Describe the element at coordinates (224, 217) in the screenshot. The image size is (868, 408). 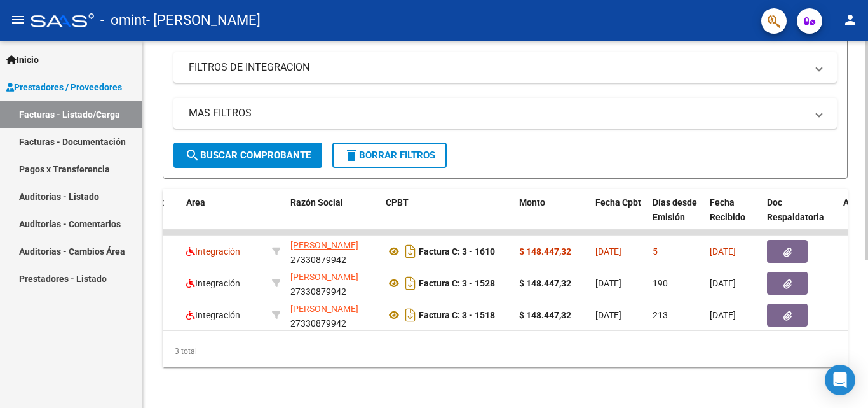
I see `datatable-header-cell: Area` at that location.